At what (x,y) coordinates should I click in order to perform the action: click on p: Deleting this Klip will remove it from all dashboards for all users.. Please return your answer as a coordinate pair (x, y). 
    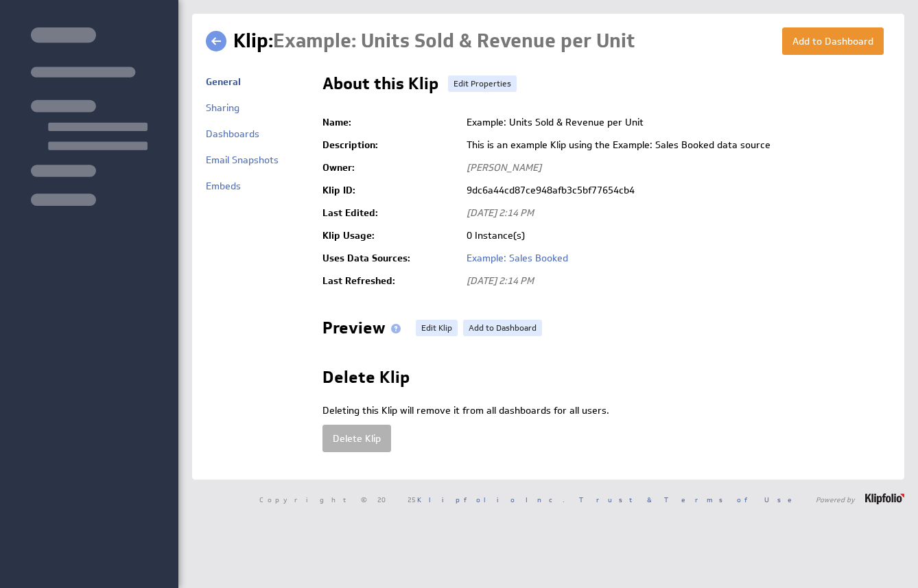
    Looking at the image, I should click on (607, 411).